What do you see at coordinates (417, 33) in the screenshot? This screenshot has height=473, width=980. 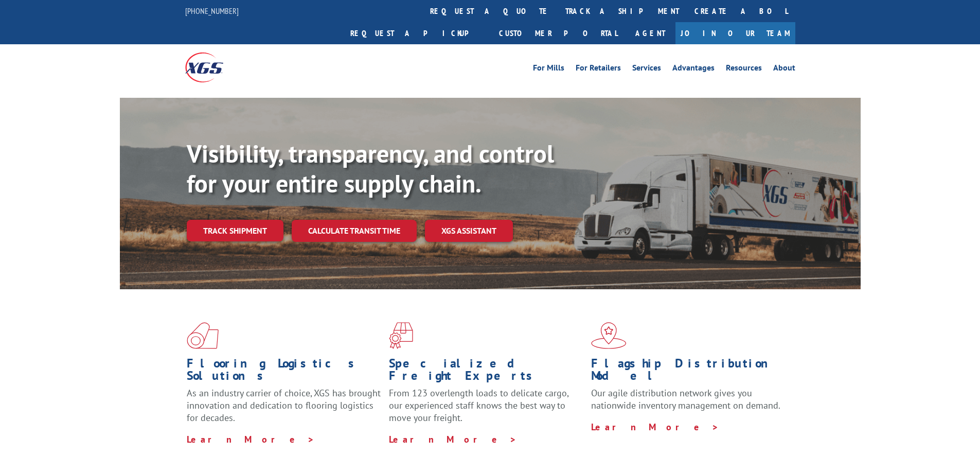 I see `a: Request a pickup` at bounding box center [417, 33].